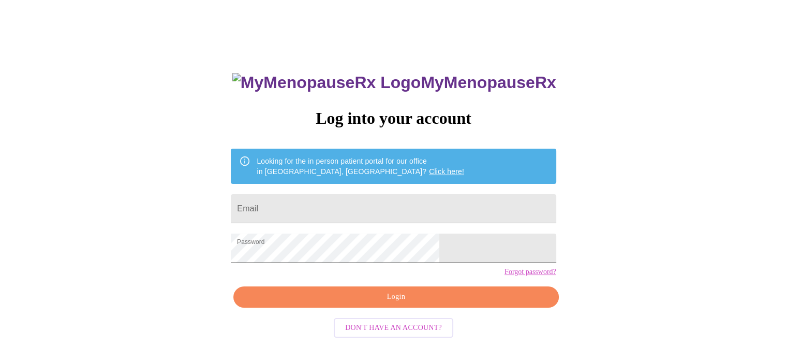  Describe the element at coordinates (530, 272) in the screenshot. I see `a: Forgot password?` at that location.